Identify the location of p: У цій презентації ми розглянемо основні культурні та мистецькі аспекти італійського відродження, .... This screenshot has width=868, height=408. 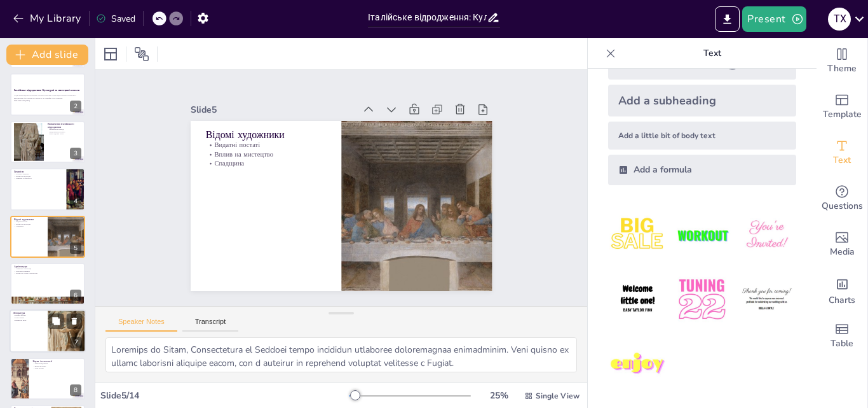
(47, 96).